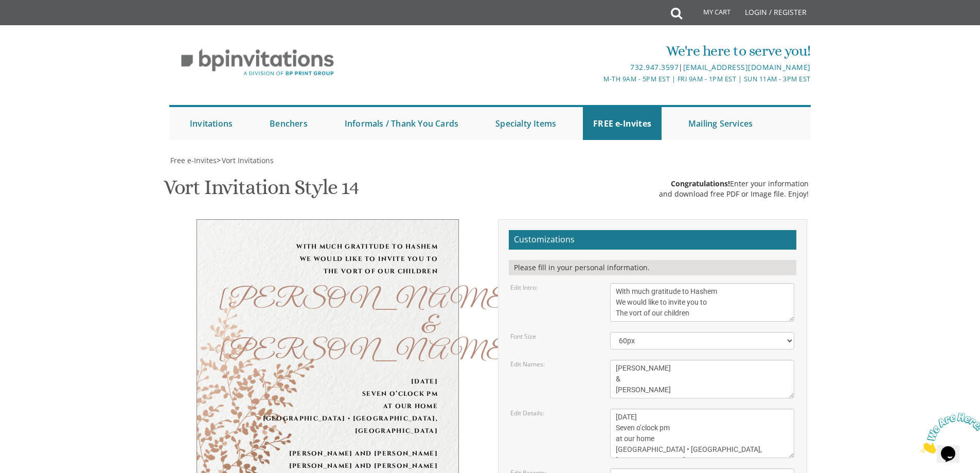  What do you see at coordinates (193, 160) in the screenshot?
I see `span: Free e-Invites` at bounding box center [193, 160].